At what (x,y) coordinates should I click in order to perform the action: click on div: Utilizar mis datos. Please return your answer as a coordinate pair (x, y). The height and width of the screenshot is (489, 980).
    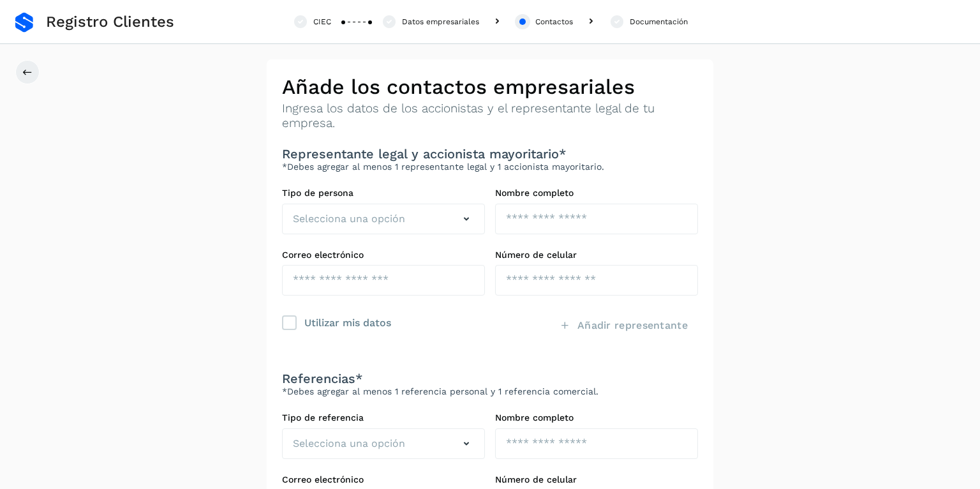
    Looking at the image, I should click on (348, 322).